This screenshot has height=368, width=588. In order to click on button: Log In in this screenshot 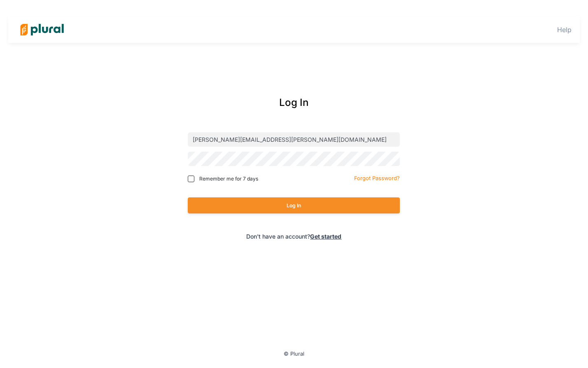, I will do `click(294, 205)`.